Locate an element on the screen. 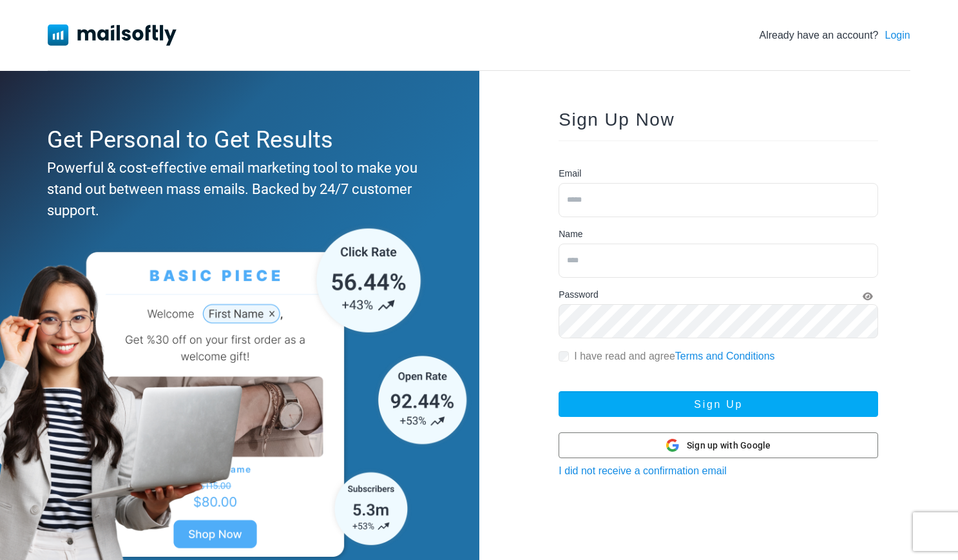 This screenshot has height=560, width=958. button: Sign up with Google is located at coordinates (718, 445).